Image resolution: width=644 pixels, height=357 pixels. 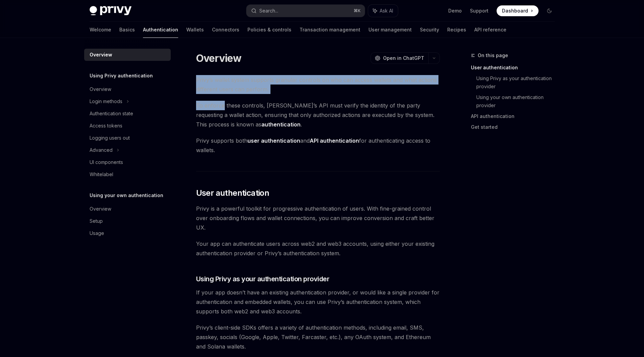 What do you see at coordinates (383, 11) in the screenshot?
I see `button: Ask AI` at bounding box center [383, 11].